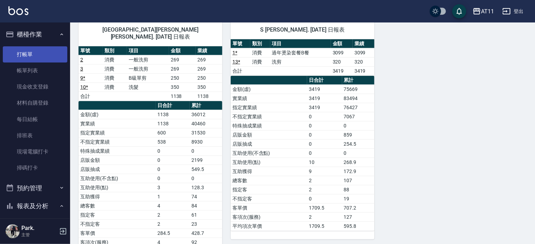 Image resolution: width=535 pixels, height=244 pixels. I want to click on td: B級單剪, so click(148, 78).